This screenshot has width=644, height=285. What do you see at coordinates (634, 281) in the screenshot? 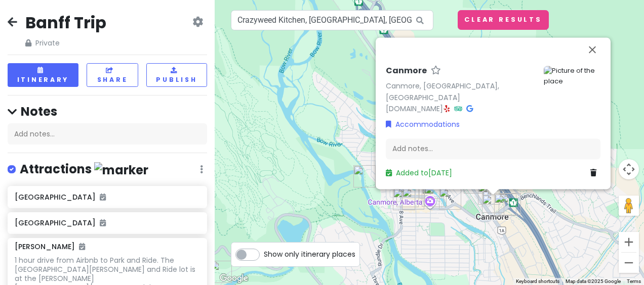
I see `a: Terms (opens in new tab)` at bounding box center [634, 281].